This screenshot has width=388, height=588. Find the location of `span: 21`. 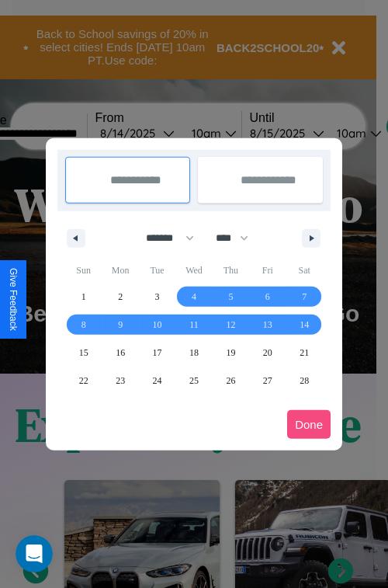

span: 21 is located at coordinates (304, 352).